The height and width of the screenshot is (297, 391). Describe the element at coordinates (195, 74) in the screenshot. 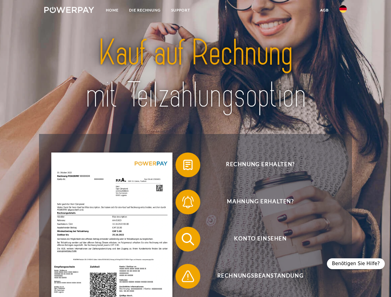

I see `img: title-powerpay_de.svg` at that location.